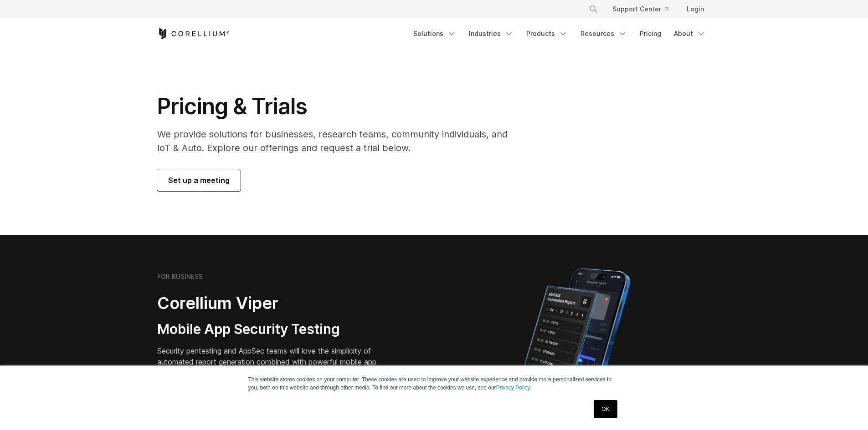  What do you see at coordinates (577, 344) in the screenshot?
I see `img: Corellium MATRIX automated report on iPhone showing app vulnerability test results across securit...` at bounding box center [577, 344].